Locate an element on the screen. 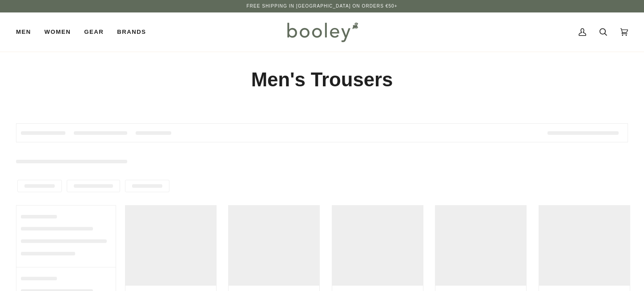 The width and height of the screenshot is (644, 291). div: Men is located at coordinates (27, 32).